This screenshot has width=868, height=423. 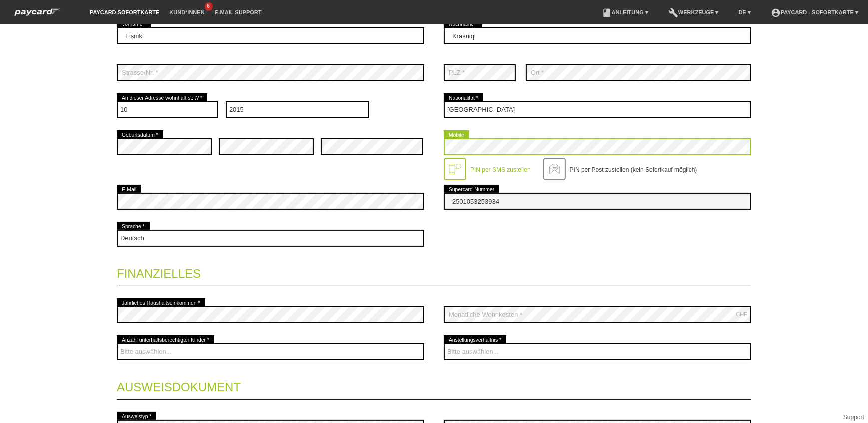 I want to click on legend: Ausweisdokument, so click(x=434, y=385).